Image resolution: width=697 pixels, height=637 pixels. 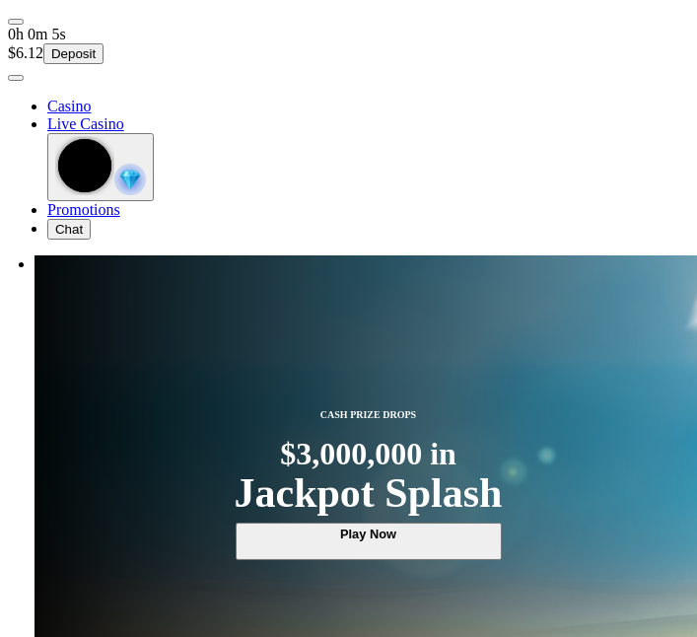 What do you see at coordinates (69, 105) in the screenshot?
I see `span: Casino` at bounding box center [69, 105].